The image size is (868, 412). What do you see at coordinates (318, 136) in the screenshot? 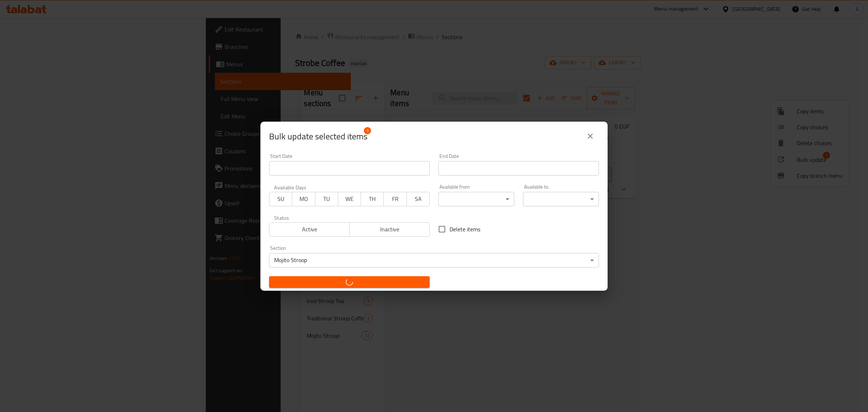
I see `span: Selected items count` at bounding box center [318, 136].